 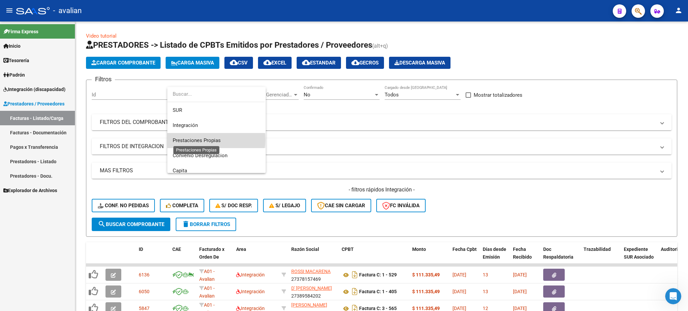 What do you see at coordinates (177, 110) in the screenshot?
I see `span: SUR` at bounding box center [177, 110].